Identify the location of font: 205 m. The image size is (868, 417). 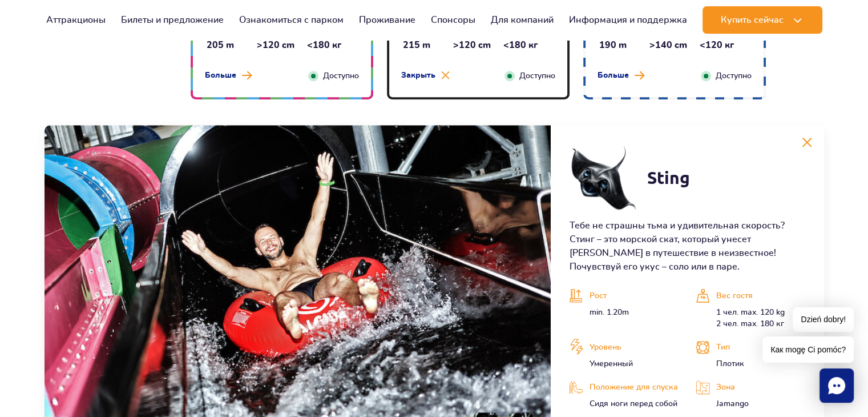
(220, 45).